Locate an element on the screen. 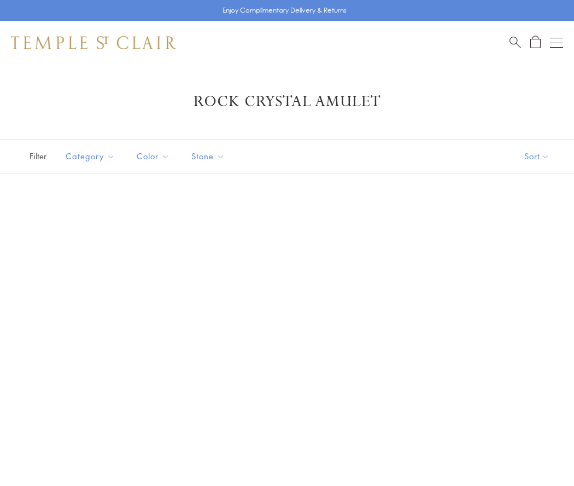 This screenshot has height=486, width=574. a: Open Shopping Bag is located at coordinates (535, 42).